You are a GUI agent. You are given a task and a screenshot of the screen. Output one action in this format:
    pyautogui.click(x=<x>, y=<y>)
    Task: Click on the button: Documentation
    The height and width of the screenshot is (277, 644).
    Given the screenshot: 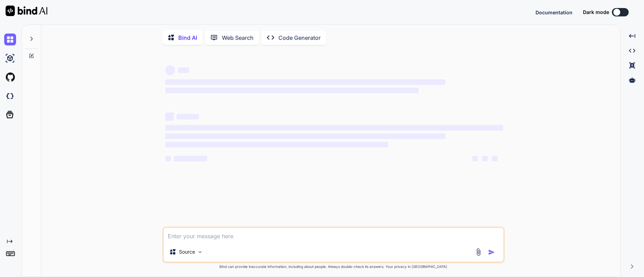 What is the action you would take?
    pyautogui.click(x=554, y=12)
    